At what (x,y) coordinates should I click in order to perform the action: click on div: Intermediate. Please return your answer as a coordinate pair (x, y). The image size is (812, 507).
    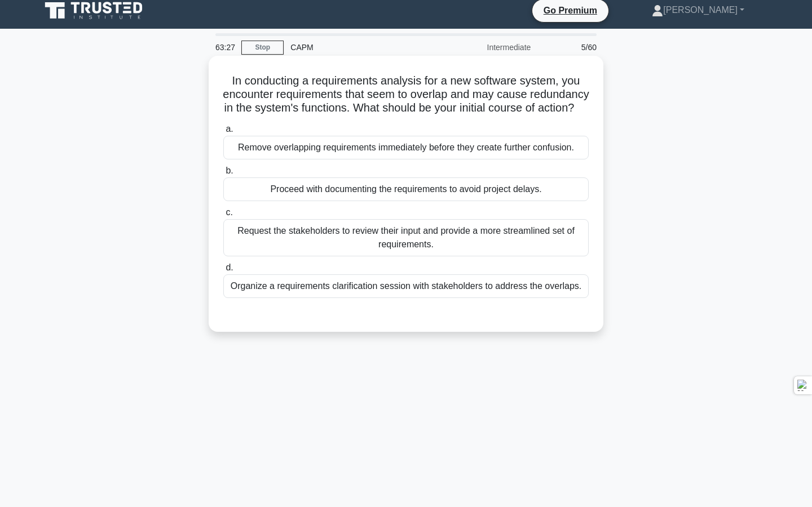
    Looking at the image, I should click on (488, 47).